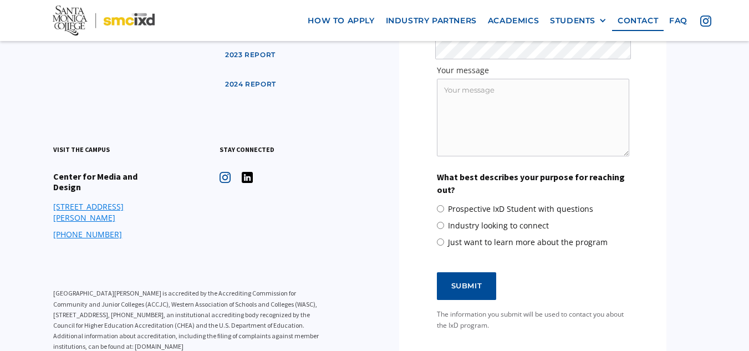 Image resolution: width=749 pixels, height=351 pixels. Describe the element at coordinates (82, 149) in the screenshot. I see `h3: visit the campus` at that location.